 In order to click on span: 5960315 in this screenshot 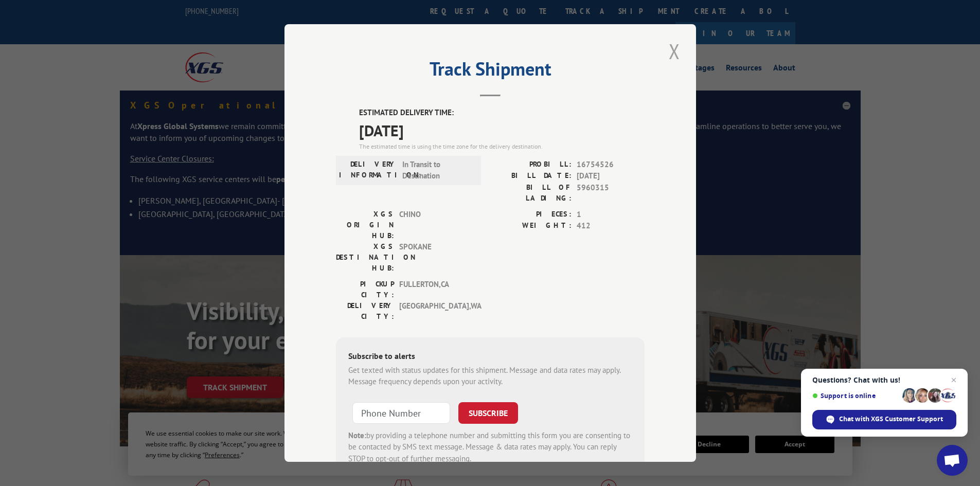, I will do `click(611, 193)`.